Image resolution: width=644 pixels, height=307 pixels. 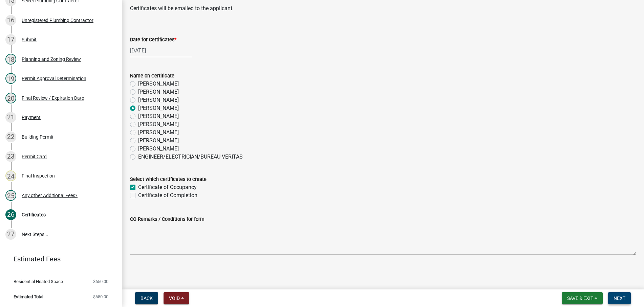 I want to click on label: Select which certificates to create, so click(x=168, y=179).